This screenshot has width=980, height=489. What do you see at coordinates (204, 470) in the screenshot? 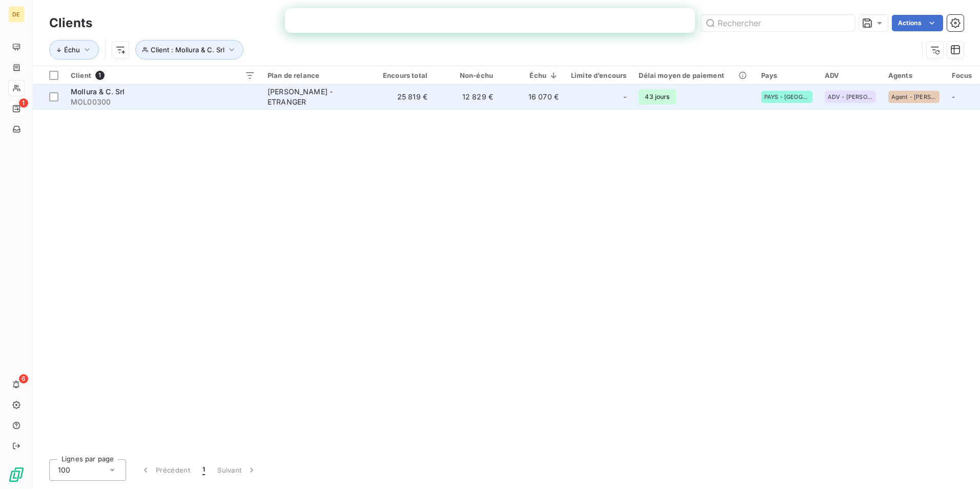
I see `button: 1` at bounding box center [204, 470].